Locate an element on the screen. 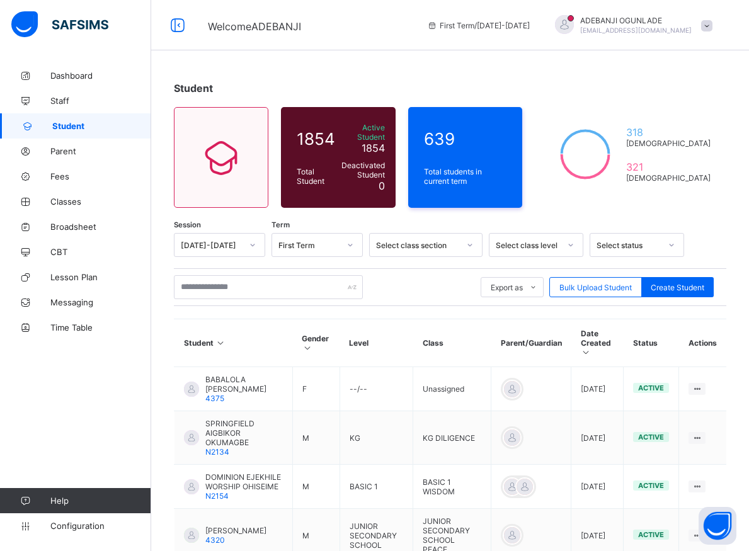 The height and width of the screenshot is (551, 749). span: CBT is located at coordinates (101, 252).